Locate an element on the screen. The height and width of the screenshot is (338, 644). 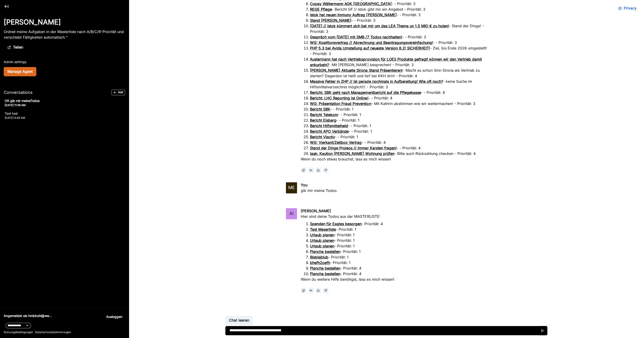
li: - Ziel, bis Ende 2026 umgestellt! - Priorität: 3 is located at coordinates (398, 51).